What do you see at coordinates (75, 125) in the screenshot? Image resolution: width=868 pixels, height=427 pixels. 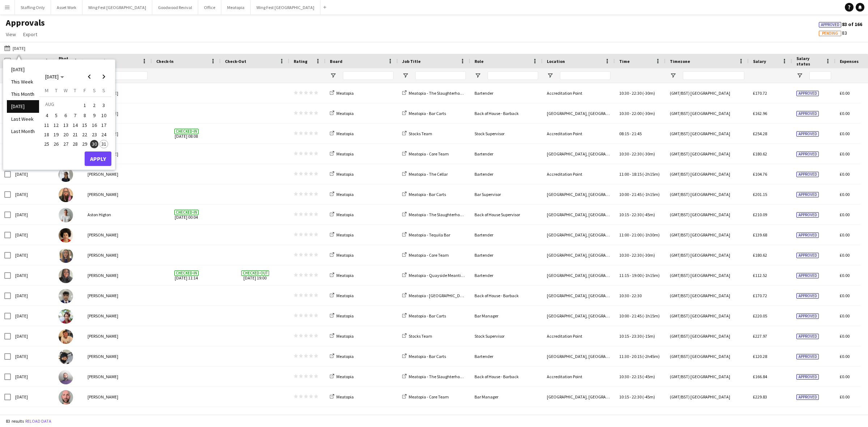 I see `button: 14-08-2025` at bounding box center [75, 125].